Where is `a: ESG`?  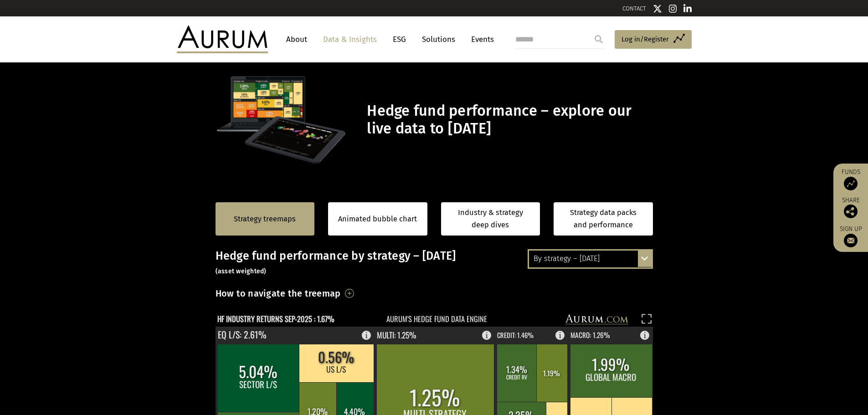 a: ESG is located at coordinates (399, 39).